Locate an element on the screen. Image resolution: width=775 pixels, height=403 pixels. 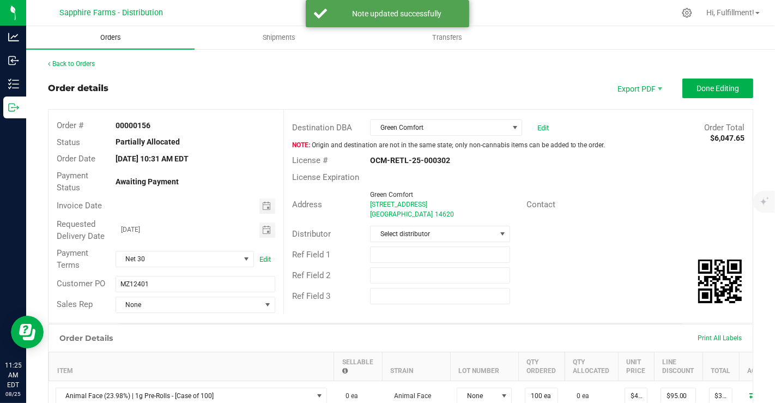
a: Back to Orders is located at coordinates (71, 64).